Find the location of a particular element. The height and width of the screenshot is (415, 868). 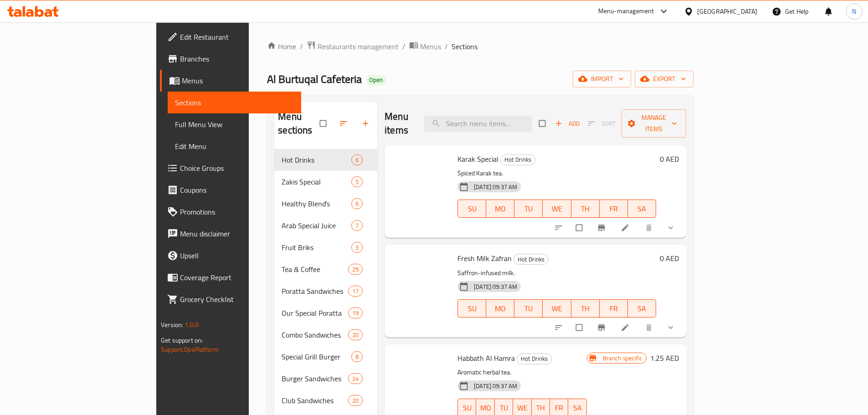

nav: breadcrumb is located at coordinates (480, 47).